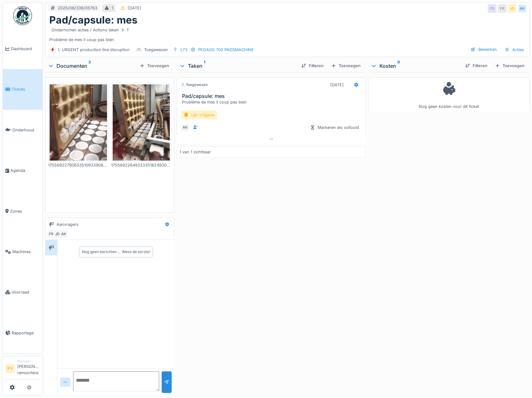 The image size is (532, 398). I want to click on div: Lijn Vrijgave, so click(199, 115).